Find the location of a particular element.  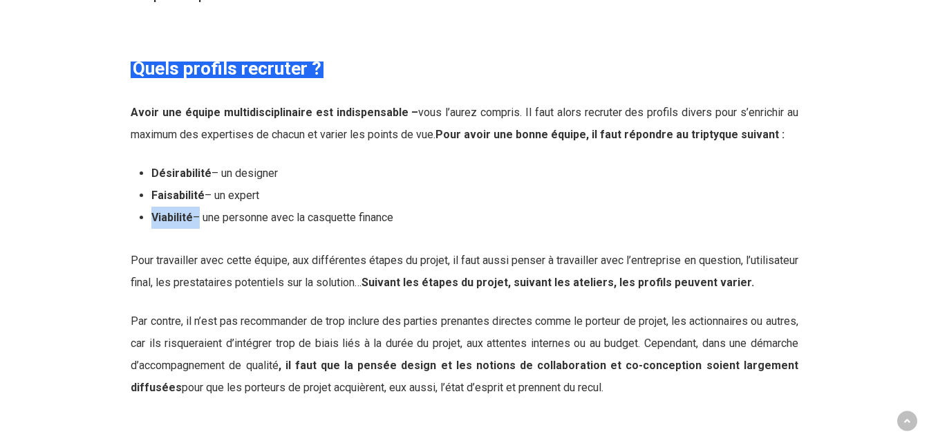

span: Par contre, il n’est pas recommander de trop inclure des parties prenantes directes comme le port... is located at coordinates (464, 354).